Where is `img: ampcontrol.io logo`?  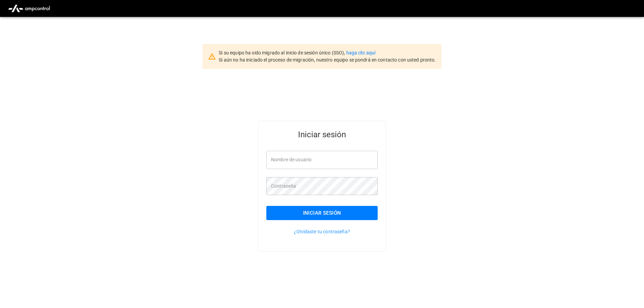 img: ampcontrol.io logo is located at coordinates (29, 8).